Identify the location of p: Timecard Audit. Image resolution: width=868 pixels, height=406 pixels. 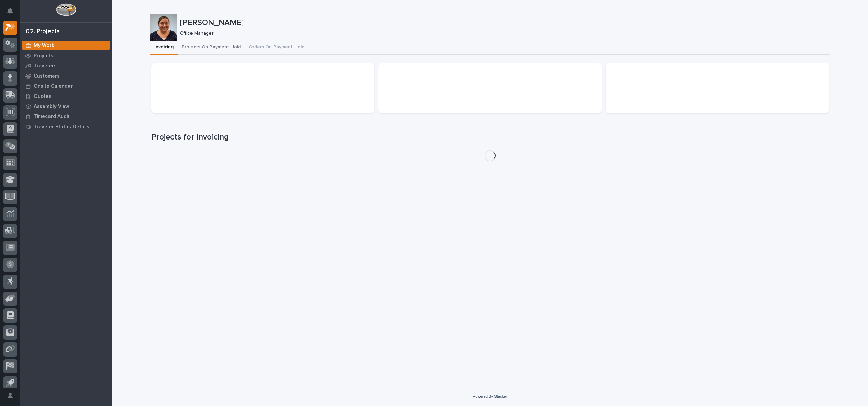
(52, 117).